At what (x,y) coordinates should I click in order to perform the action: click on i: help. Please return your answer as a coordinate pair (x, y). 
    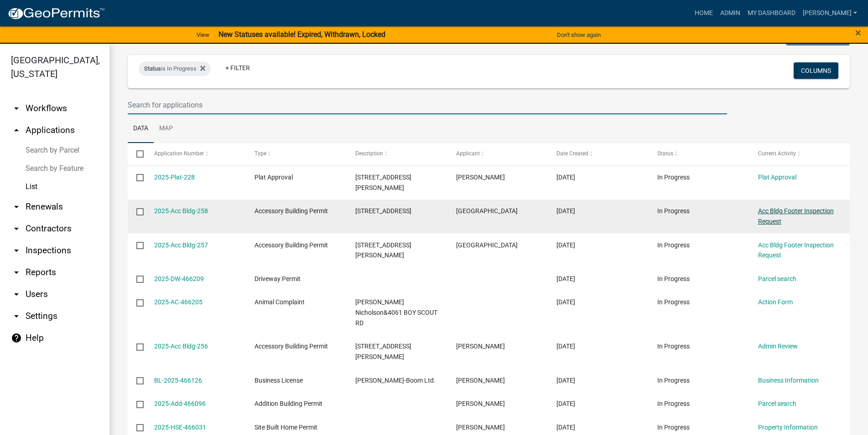
    Looking at the image, I should click on (16, 339).